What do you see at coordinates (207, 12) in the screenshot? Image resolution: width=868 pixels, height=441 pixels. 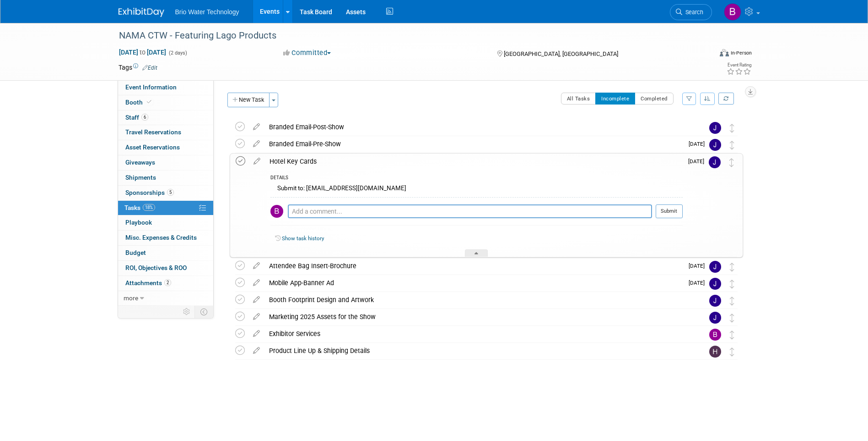 I see `span: Brio Water Technology` at bounding box center [207, 12].